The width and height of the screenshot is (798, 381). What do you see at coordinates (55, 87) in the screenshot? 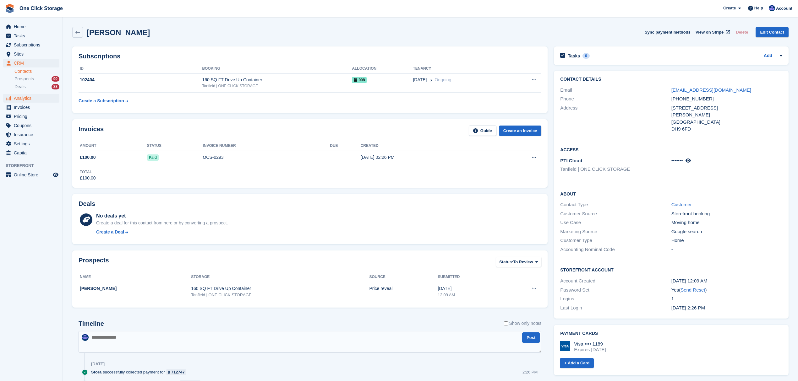
I see `div: 88` at bounding box center [55, 87].